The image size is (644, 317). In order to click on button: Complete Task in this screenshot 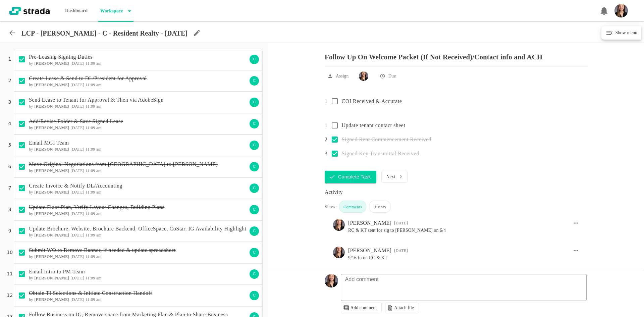, I will do `click(351, 177)`.